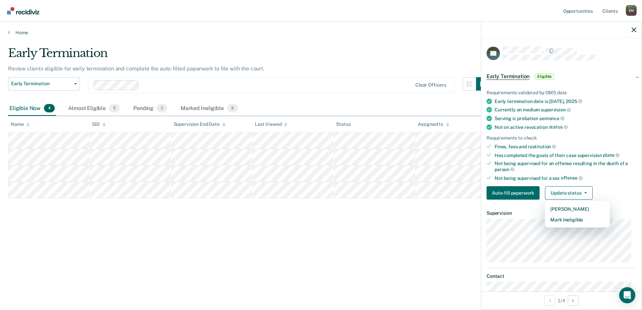  Describe the element at coordinates (565, 166) in the screenshot. I see `div: Not being supervised for an offense resulting in the death of a` at that location.